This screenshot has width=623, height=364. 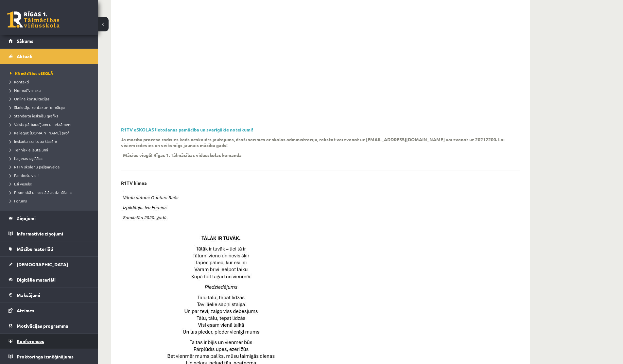 I want to click on a: Kontakti, so click(x=51, y=82).